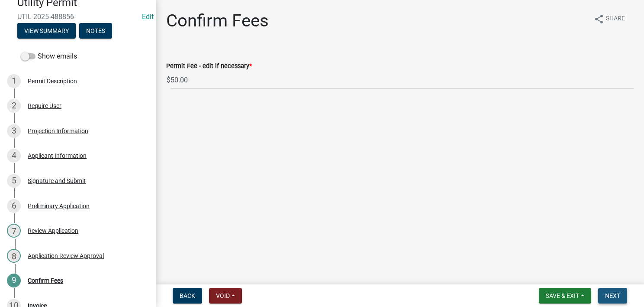 The height and width of the screenshot is (307, 644). Describe the element at coordinates (226, 296) in the screenshot. I see `button: Void` at that location.